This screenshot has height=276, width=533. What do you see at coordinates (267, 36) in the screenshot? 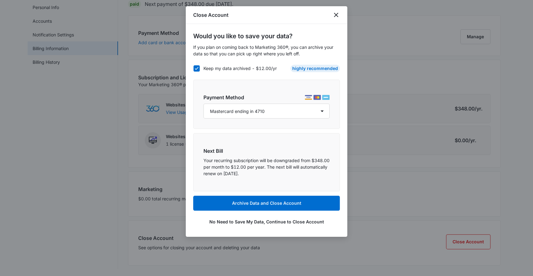
I see `h5: Would you like to save your data?` at bounding box center [267, 36].